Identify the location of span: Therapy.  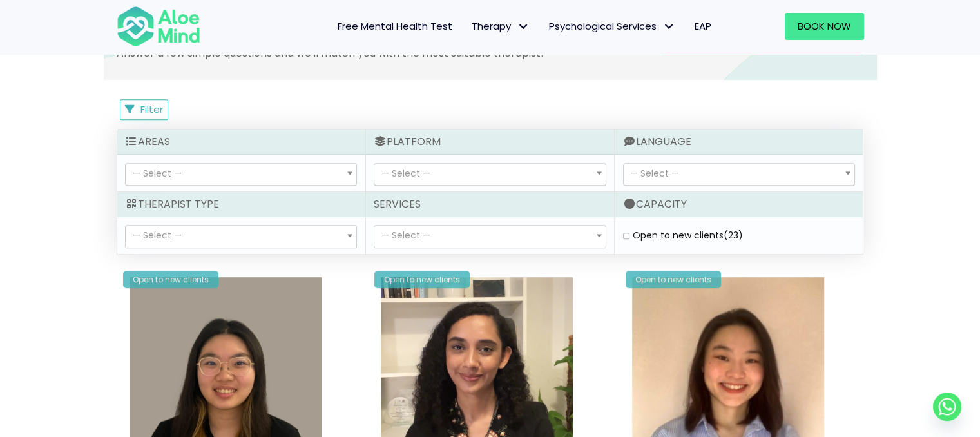
(501, 26).